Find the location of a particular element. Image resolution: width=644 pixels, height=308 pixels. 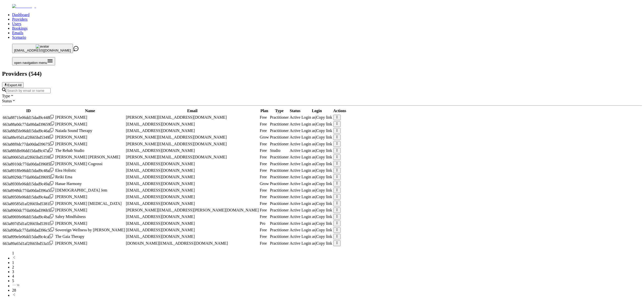

span: Elea Holistic is located at coordinates (66, 170).